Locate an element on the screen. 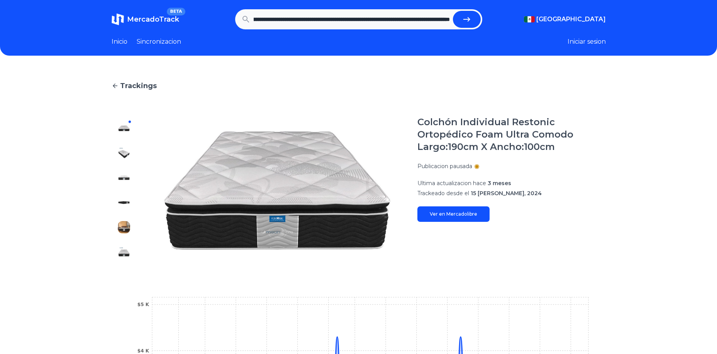  h1: Colchón Individual Restonic Ortopédico Foam Ultra Comodo Largo:190cm X Ancho:100cm is located at coordinates (512, 134).